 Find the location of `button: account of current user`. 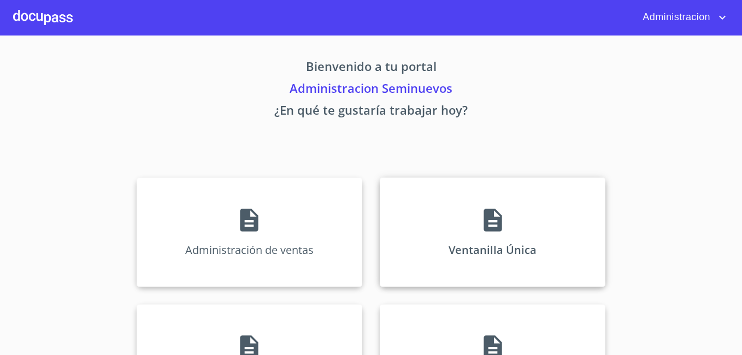

button: account of current user is located at coordinates (681, 17).